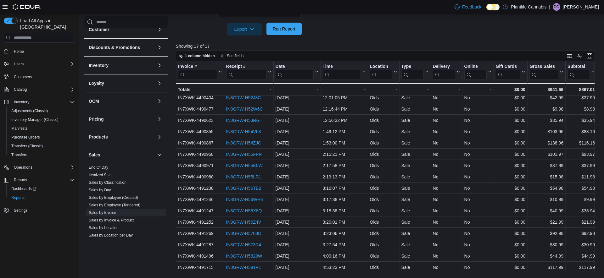 The width and height of the screenshot is (604, 278). I want to click on span: Sales by Day, so click(100, 190).